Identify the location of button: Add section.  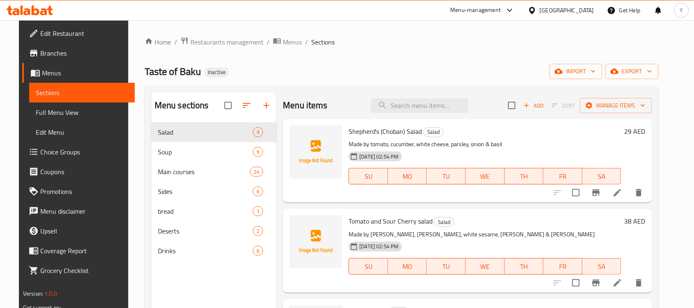
(266, 105).